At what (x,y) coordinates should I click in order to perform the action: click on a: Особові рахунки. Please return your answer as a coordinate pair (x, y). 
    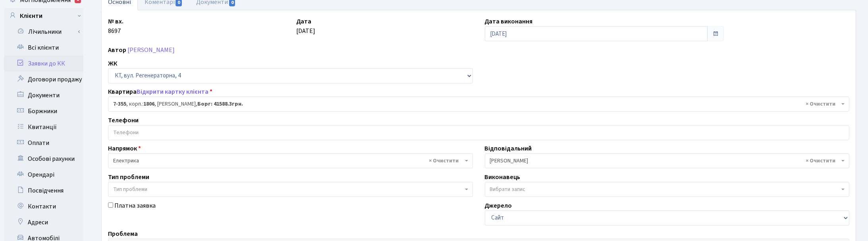
    Looking at the image, I should click on (44, 159).